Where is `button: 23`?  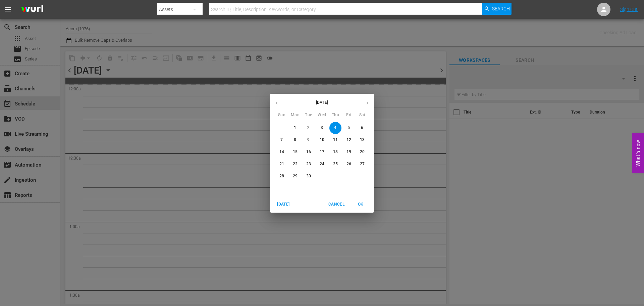 button: 23 is located at coordinates (309, 164).